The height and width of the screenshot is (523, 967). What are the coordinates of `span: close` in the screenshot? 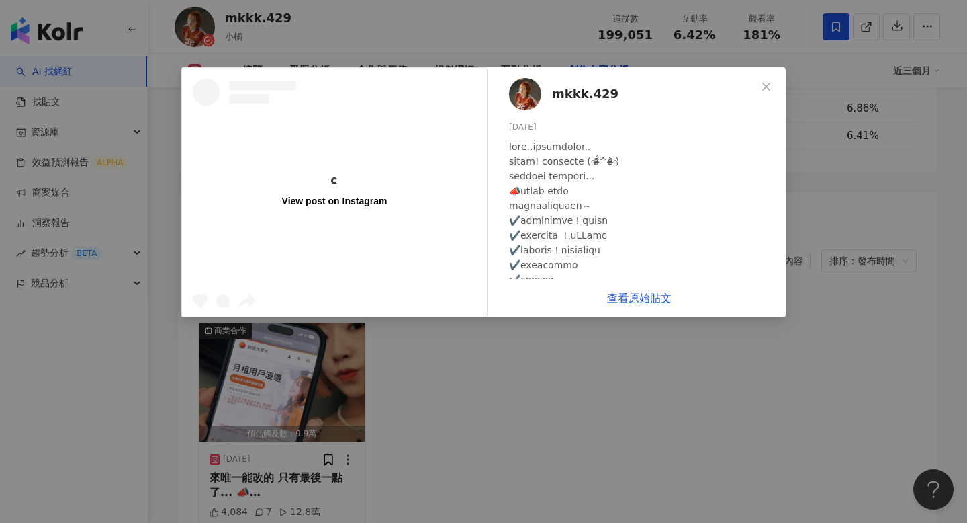 It's located at (767, 87).